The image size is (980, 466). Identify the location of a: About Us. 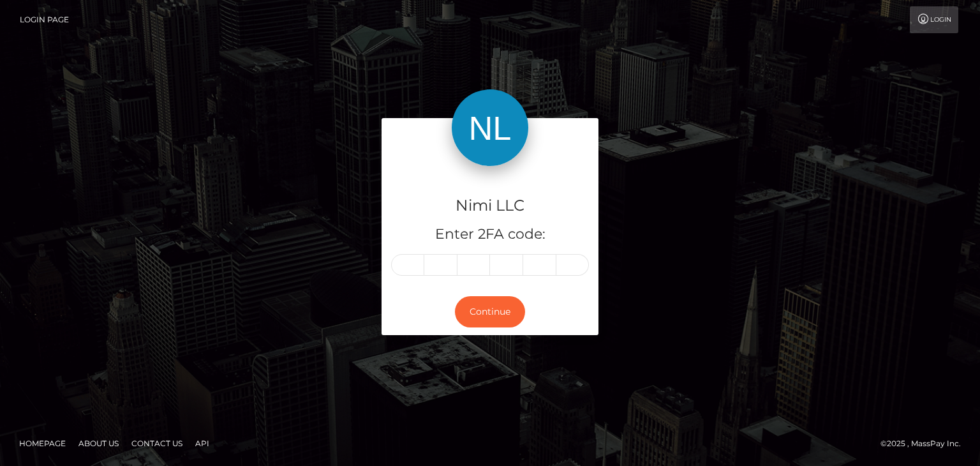
(98, 443).